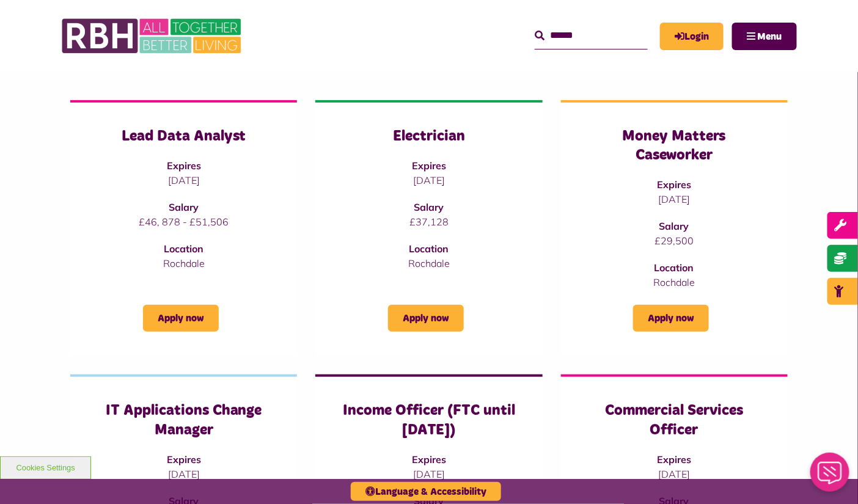 The width and height of the screenshot is (858, 504). I want to click on a: MyRBH, so click(692, 36).